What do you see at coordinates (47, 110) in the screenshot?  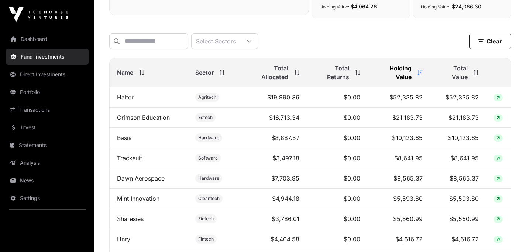 I see `a: Transactions` at bounding box center [47, 110].